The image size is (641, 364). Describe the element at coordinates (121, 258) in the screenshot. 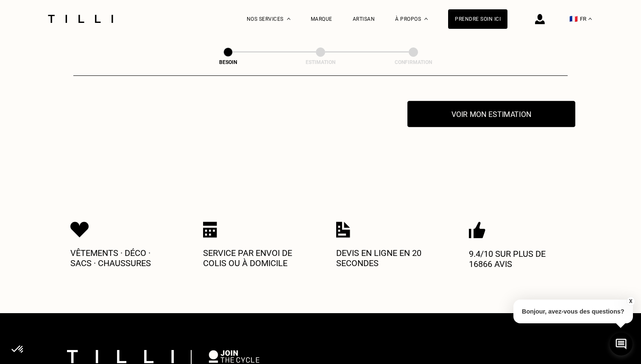

I see `p: Vêtements · Déco · Sacs · Chaussures` at that location.